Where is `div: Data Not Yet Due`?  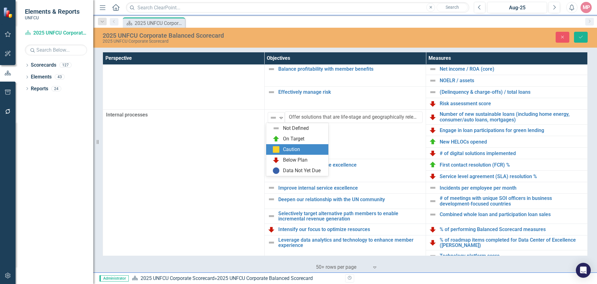
div: Data Not Yet Due is located at coordinates (302, 171).